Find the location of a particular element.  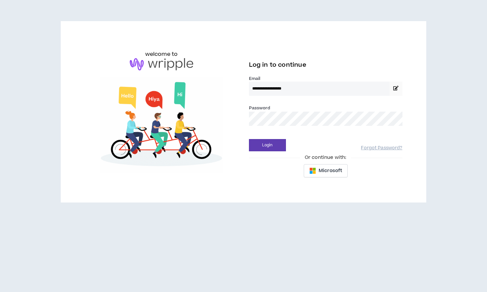

span: Microsoft is located at coordinates (330, 171).